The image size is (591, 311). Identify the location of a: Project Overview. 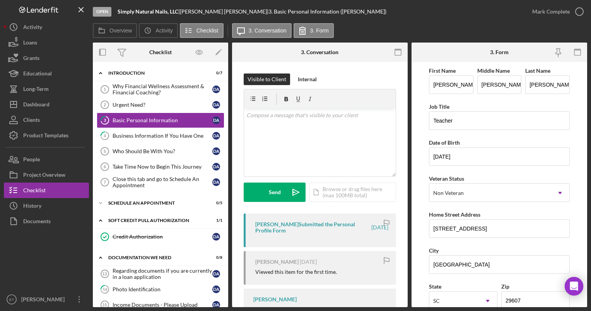
(46, 175).